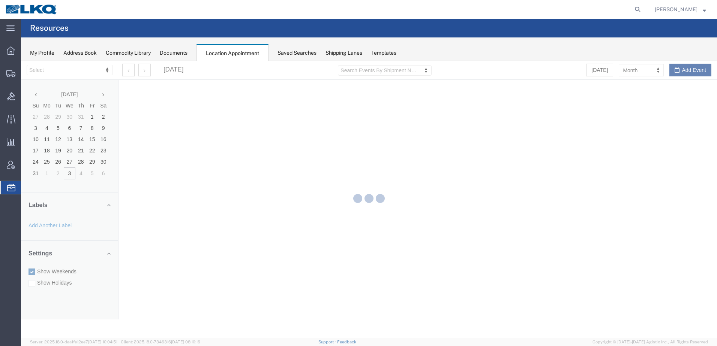  What do you see at coordinates (49, 28) in the screenshot?
I see `h4: Resources` at bounding box center [49, 28].